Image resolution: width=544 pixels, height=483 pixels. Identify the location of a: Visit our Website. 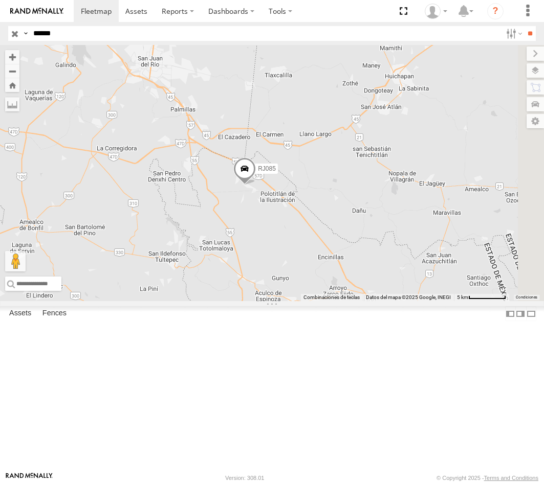
(29, 478).